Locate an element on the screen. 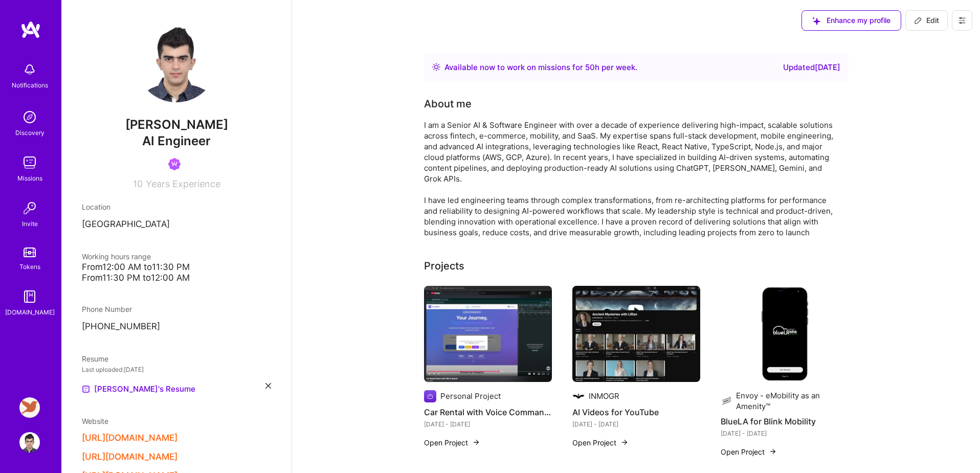 Image resolution: width=980 pixels, height=473 pixels. span: 50 is located at coordinates (590, 67).